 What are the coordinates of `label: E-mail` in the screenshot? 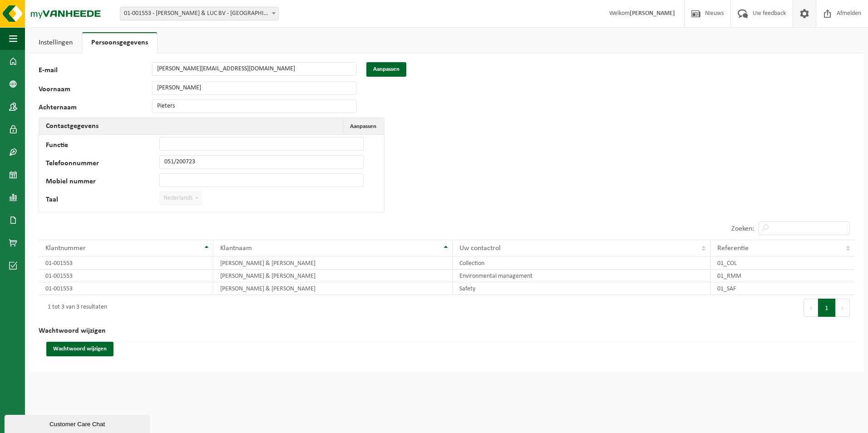 It's located at (95, 72).